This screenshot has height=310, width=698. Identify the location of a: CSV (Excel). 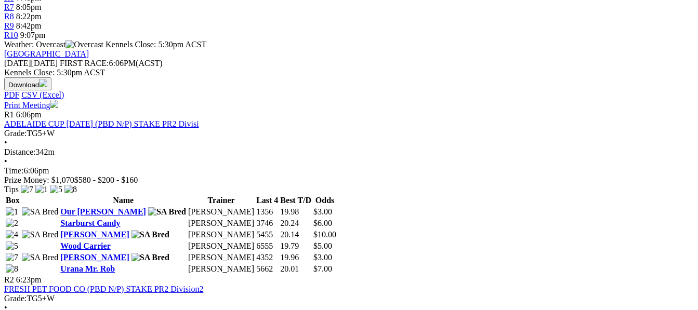
(43, 95).